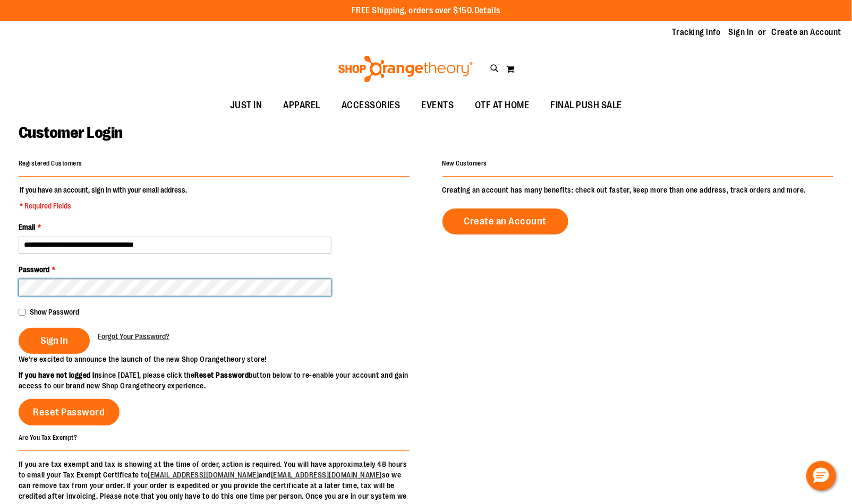 The image size is (852, 504). Describe the element at coordinates (246, 105) in the screenshot. I see `span: JUST IN` at that location.